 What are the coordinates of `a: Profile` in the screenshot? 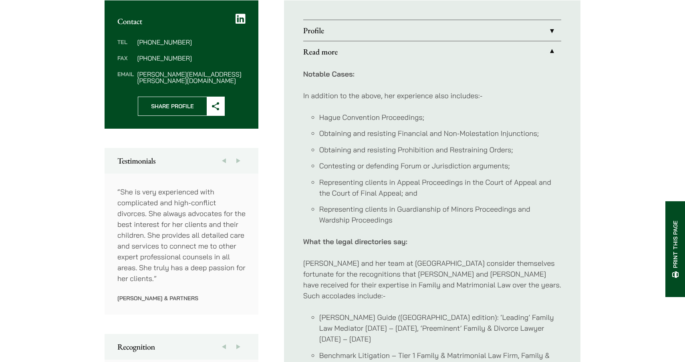 It's located at (432, 30).